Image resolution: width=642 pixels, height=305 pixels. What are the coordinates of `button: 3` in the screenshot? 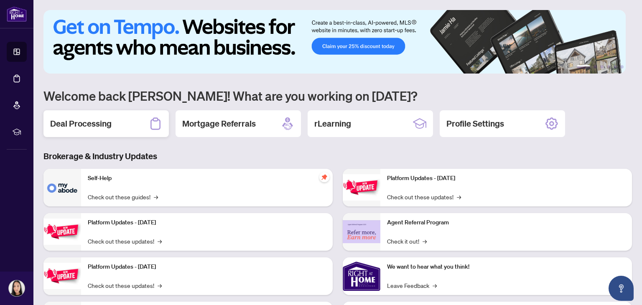 It's located at (602, 67).